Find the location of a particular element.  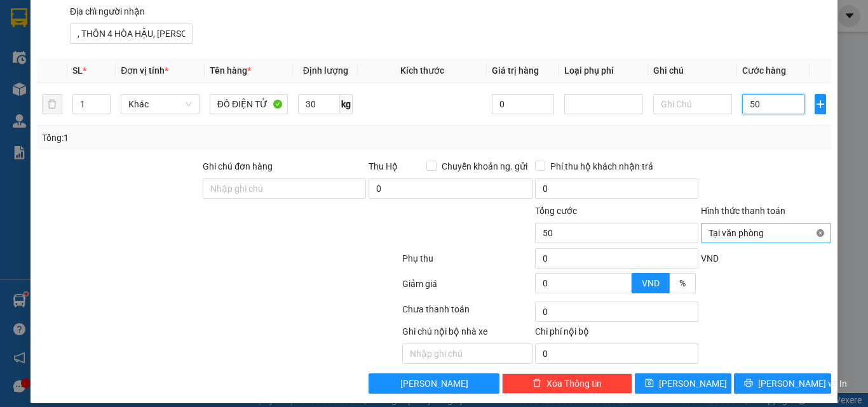

th: Loại phụ phí is located at coordinates (604, 71).